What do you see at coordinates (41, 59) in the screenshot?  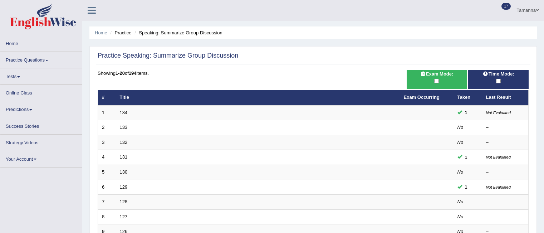 I see `a: Practice Questions` at bounding box center [41, 59].